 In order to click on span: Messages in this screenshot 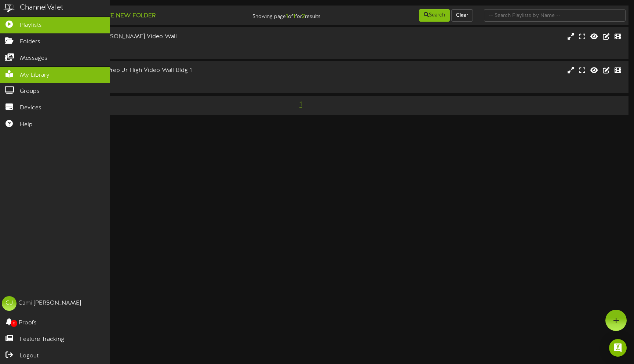, I will do `click(33, 58)`.